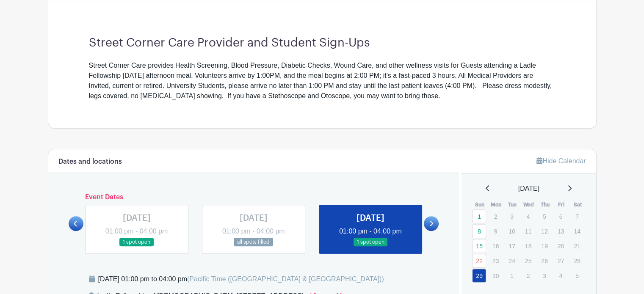 This screenshot has width=644, height=294. I want to click on a: 29, so click(479, 276).